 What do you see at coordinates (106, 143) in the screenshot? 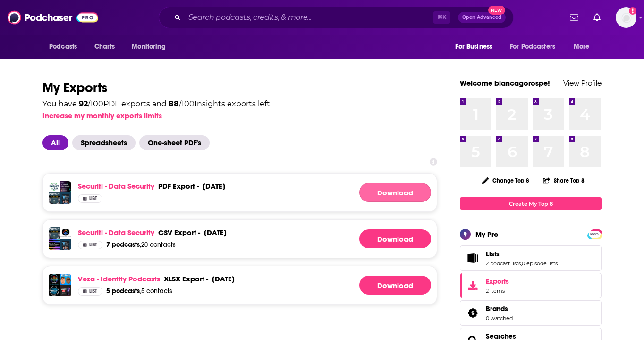
I see `button: Spreadsheets` at bounding box center [106, 143].